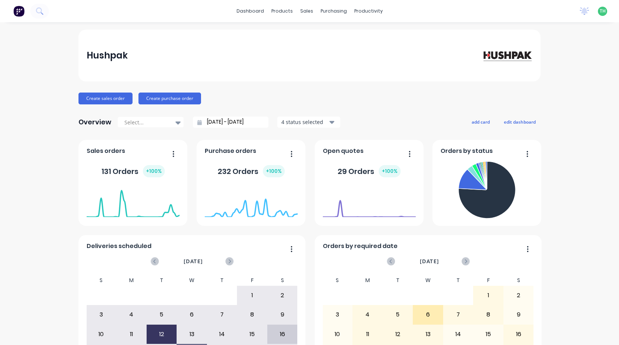 This screenshot has width=619, height=345. What do you see at coordinates (119, 246) in the screenshot?
I see `span: Deliveries scheduled` at bounding box center [119, 246].